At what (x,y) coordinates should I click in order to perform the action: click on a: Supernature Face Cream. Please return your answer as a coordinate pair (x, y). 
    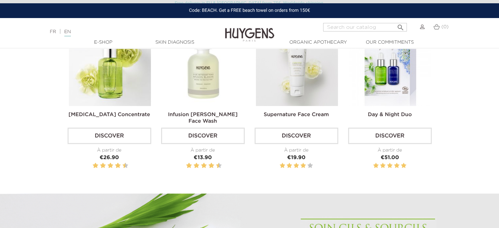
    Looking at the image, I should click on (296, 115).